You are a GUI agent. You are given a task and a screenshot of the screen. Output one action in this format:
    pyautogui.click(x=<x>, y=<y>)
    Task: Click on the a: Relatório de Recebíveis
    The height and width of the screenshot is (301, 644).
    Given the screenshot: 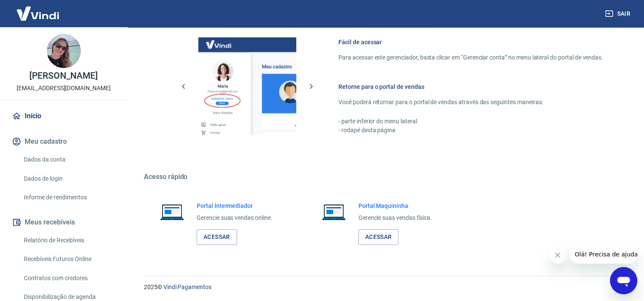 What is the action you would take?
    pyautogui.click(x=69, y=241)
    